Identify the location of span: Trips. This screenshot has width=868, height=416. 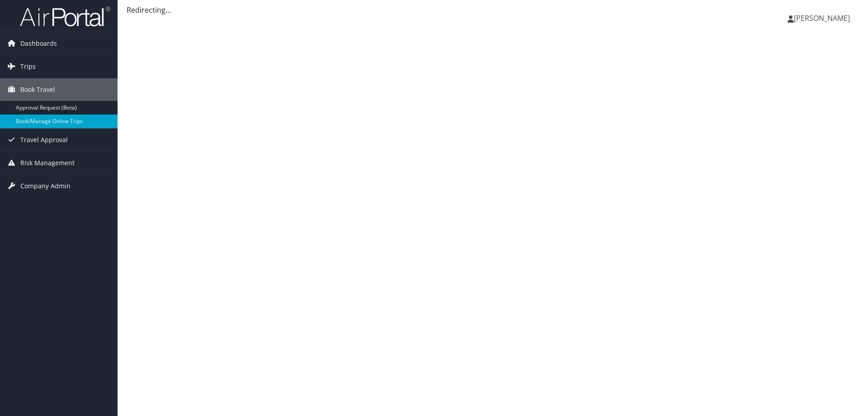
(28, 66).